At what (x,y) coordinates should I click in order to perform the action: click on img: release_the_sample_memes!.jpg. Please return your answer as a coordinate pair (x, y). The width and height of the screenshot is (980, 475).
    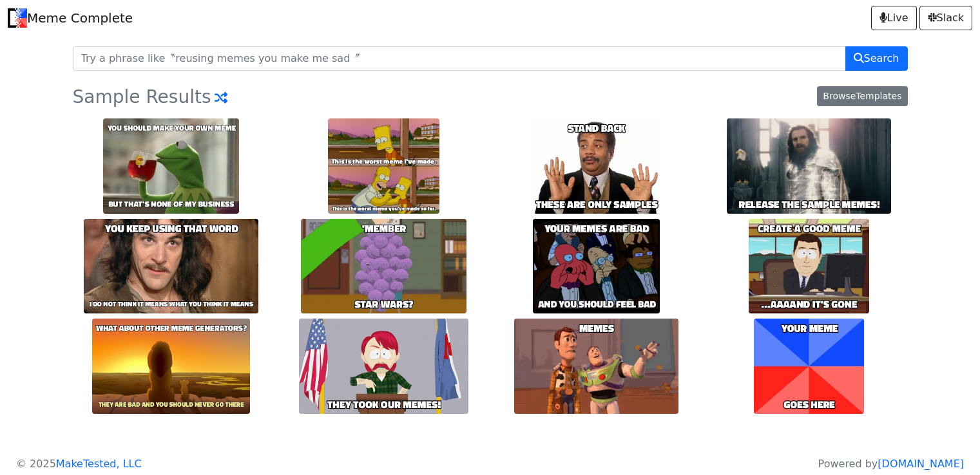
    Looking at the image, I should click on (808, 166).